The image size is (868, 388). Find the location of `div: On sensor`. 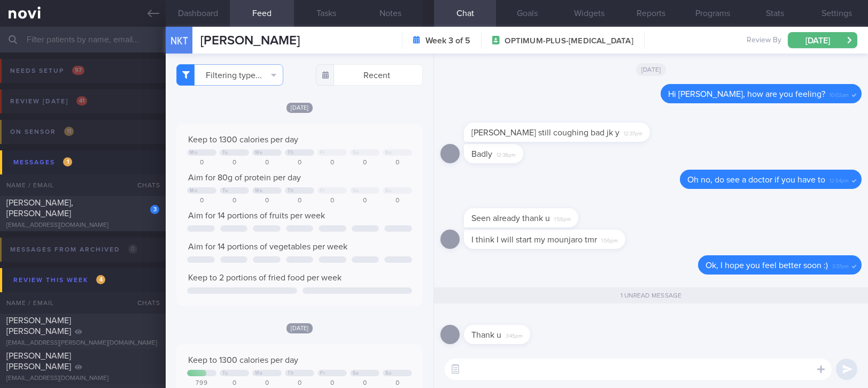

div: On sensor is located at coordinates (42, 132).